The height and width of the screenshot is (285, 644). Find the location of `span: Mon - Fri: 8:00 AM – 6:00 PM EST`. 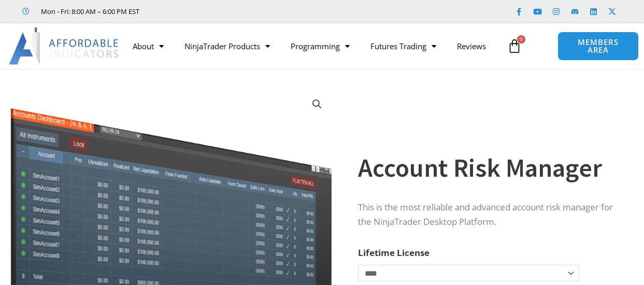

span: Mon - Fri: 8:00 AM – 6:00 PM EST is located at coordinates (88, 12).